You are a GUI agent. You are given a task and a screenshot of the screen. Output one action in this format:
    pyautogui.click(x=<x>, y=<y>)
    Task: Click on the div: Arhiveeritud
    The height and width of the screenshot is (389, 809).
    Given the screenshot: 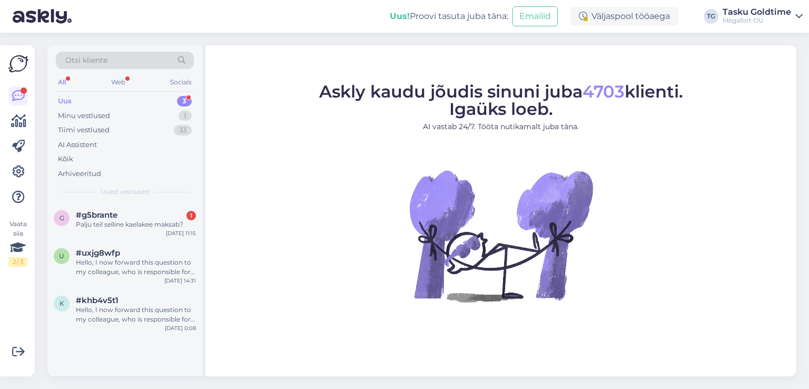 What is the action you would take?
    pyautogui.click(x=80, y=174)
    